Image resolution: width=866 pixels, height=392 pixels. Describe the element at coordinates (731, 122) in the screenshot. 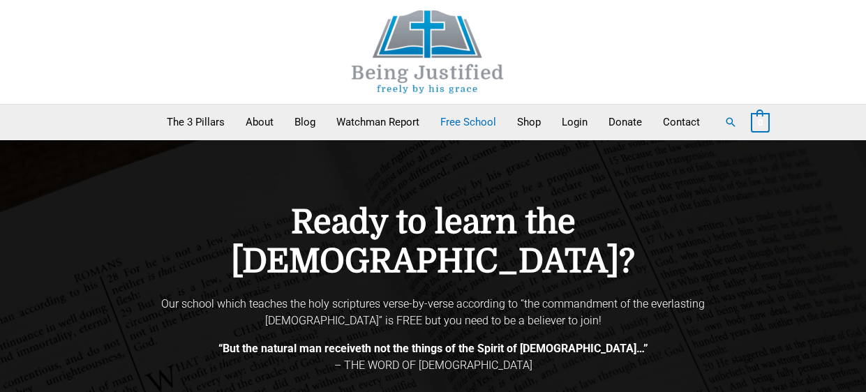

I see `a: Search button` at that location.